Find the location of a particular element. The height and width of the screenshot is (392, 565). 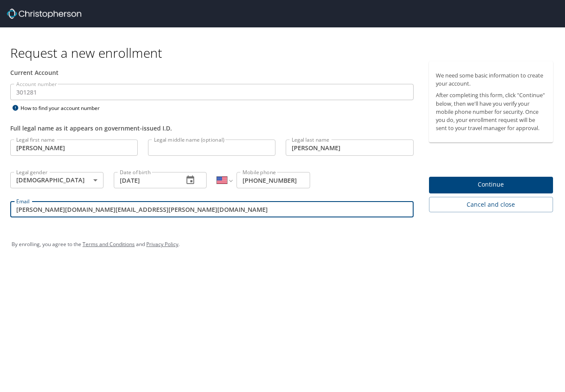

div: How to find your account number is located at coordinates (64, 108).